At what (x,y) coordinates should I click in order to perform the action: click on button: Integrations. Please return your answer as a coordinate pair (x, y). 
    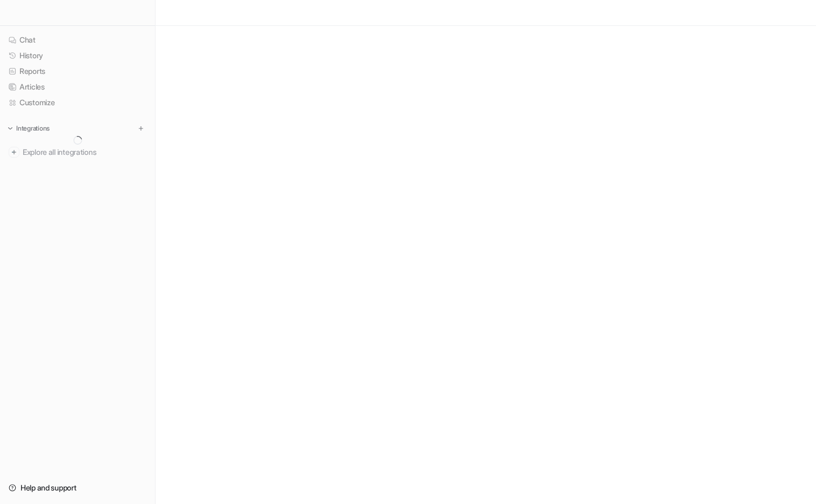
    Looking at the image, I should click on (29, 129).